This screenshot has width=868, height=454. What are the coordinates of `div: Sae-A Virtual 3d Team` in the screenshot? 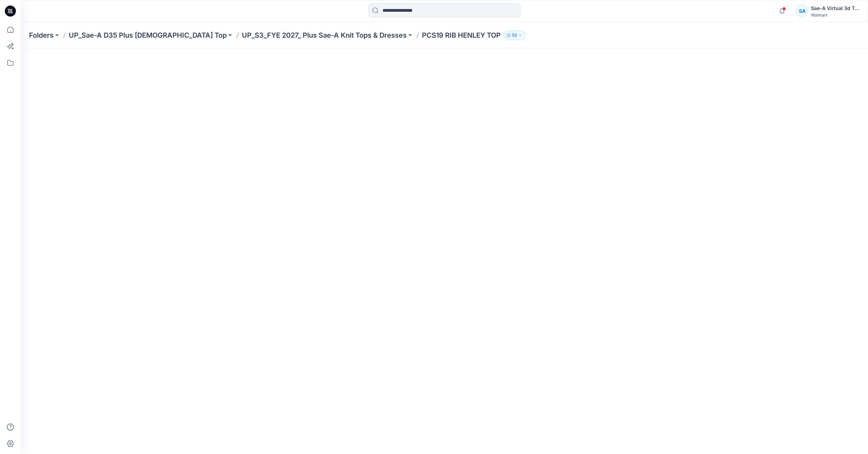 It's located at (835, 8).